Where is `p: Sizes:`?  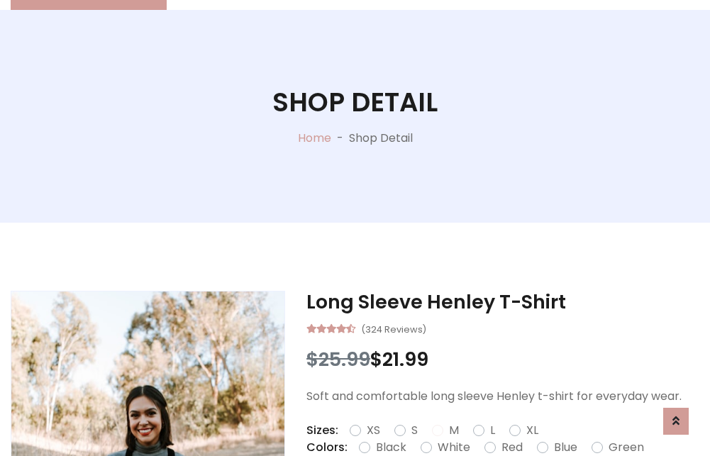
p: Sizes: is located at coordinates (322, 431).